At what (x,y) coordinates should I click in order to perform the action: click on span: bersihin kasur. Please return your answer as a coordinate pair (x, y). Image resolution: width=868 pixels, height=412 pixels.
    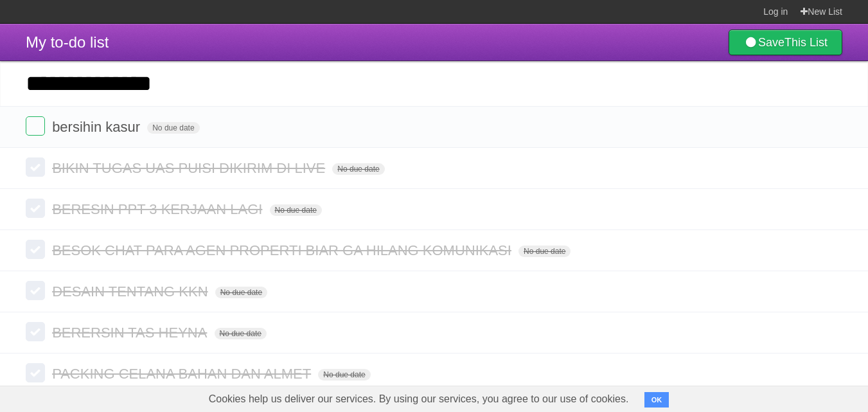
    Looking at the image, I should click on (98, 127).